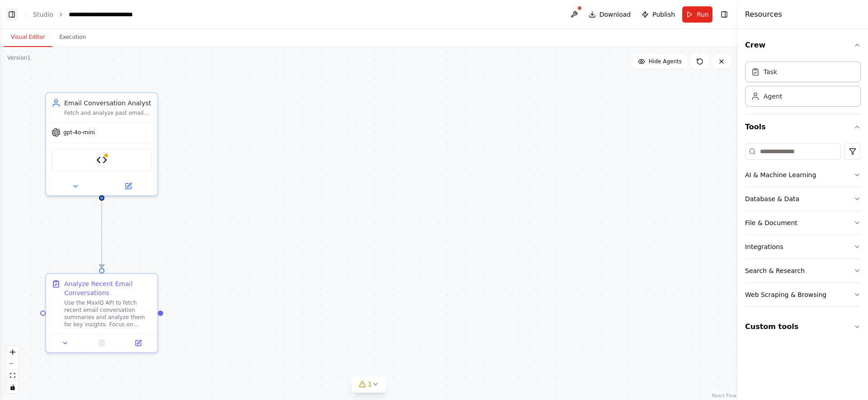 The width and height of the screenshot is (868, 400). What do you see at coordinates (803, 223) in the screenshot?
I see `button: File & Document` at bounding box center [803, 223].